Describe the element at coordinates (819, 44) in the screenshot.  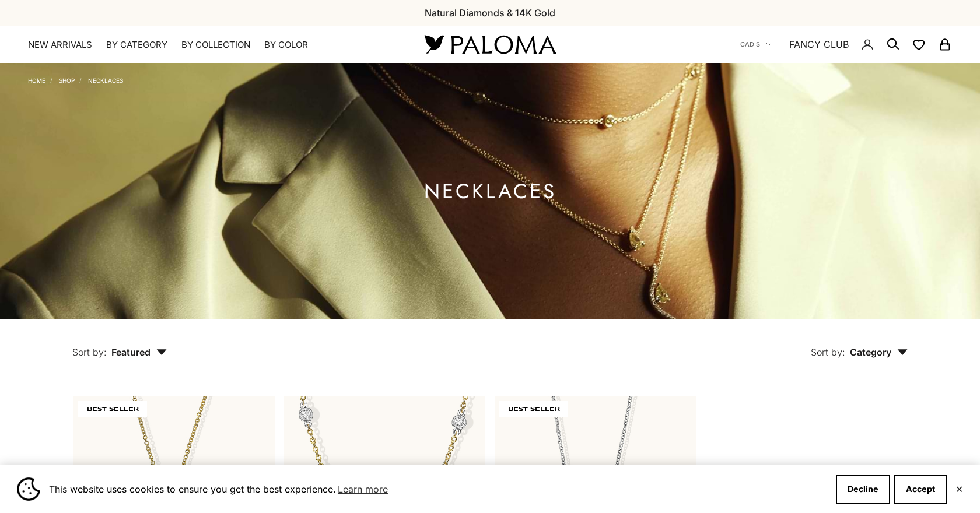
I see `a: FANCY CLUB` at that location.